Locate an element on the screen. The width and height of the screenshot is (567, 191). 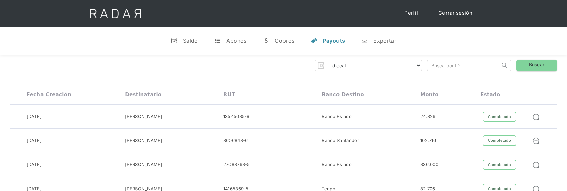
a: Perfil is located at coordinates (411, 13).